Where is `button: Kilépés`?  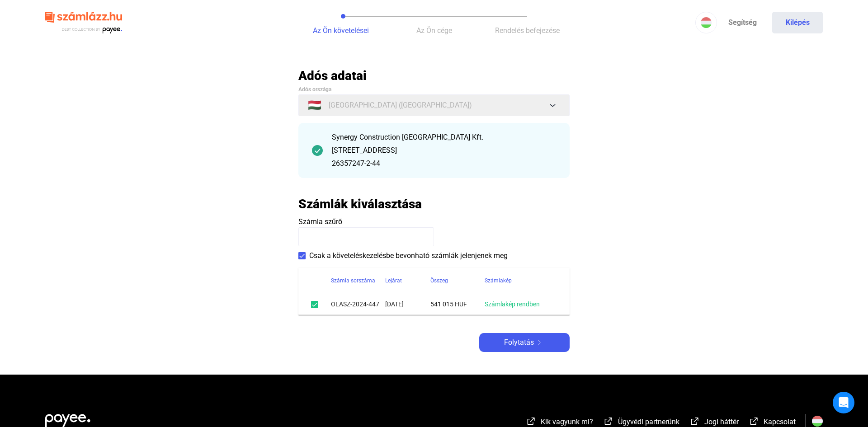 button: Kilépés is located at coordinates (798, 22).